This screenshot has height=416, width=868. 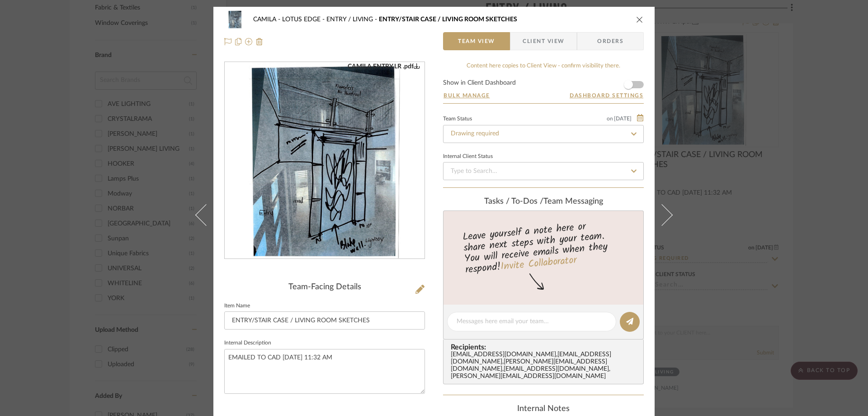 What do you see at coordinates (513, 201) in the screenshot?
I see `span: Tasks / To-Dos /` at bounding box center [513, 201].